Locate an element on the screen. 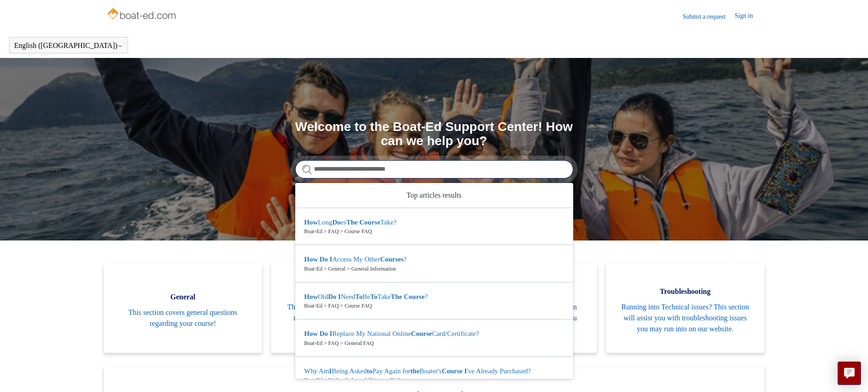  span: Troubleshooting is located at coordinates (686, 291).